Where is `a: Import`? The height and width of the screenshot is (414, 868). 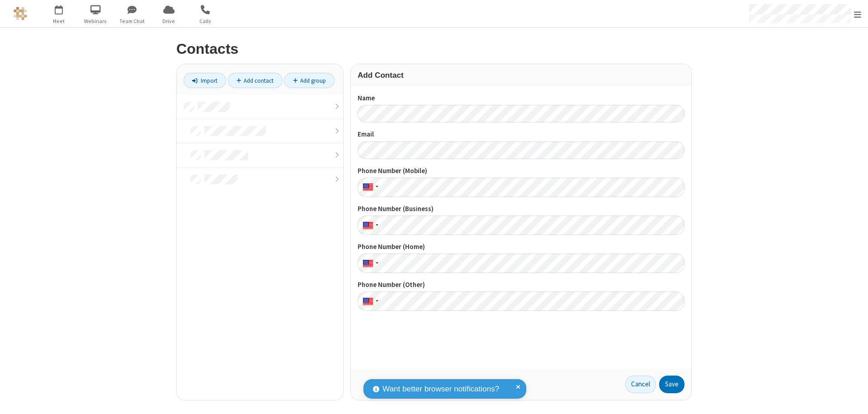
a: Import is located at coordinates (205, 80).